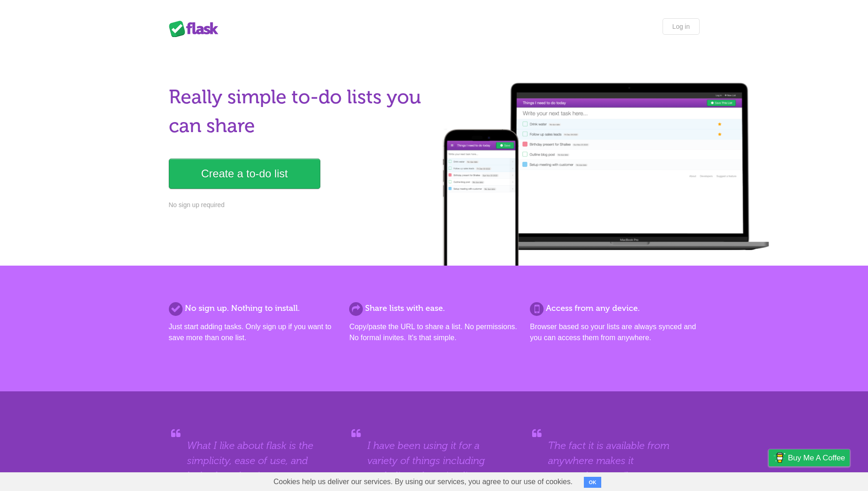 This screenshot has width=868, height=491. Describe the element at coordinates (253, 332) in the screenshot. I see `p: Just start adding tasks. Only sign up if you want to save more than one list.` at that location.